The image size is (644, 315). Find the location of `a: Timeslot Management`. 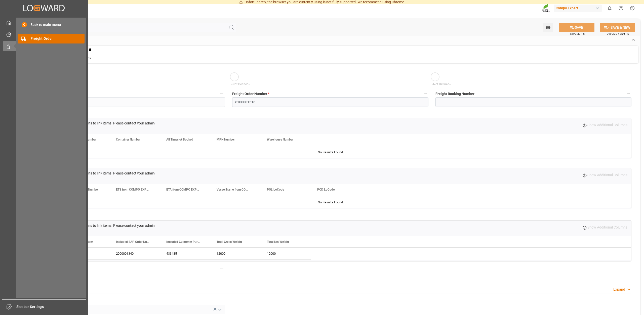

a: Timeslot Management is located at coordinates (44, 34).